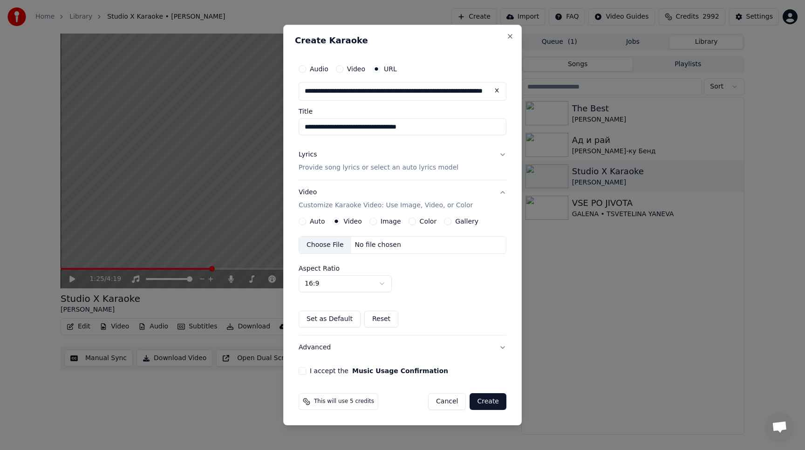  Describe the element at coordinates (379, 371) in the screenshot. I see `label: I accept the` at that location.